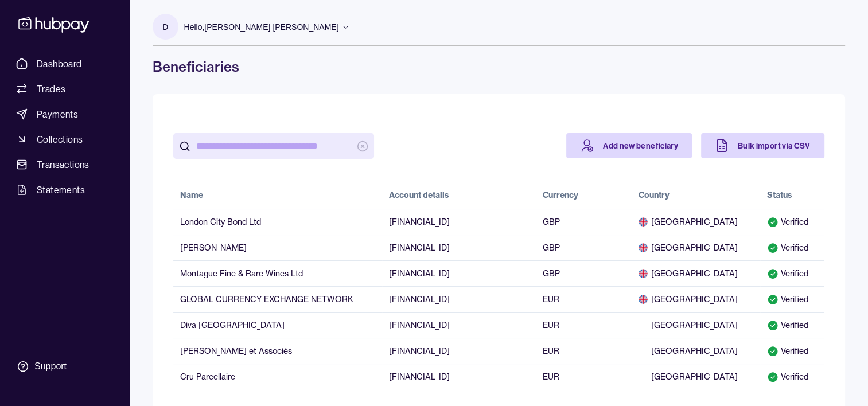  I want to click on div: Currency, so click(560, 195).